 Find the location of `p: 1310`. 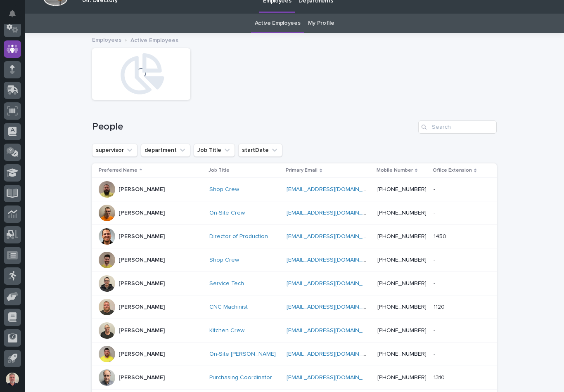

p: 1310 is located at coordinates (440, 377).